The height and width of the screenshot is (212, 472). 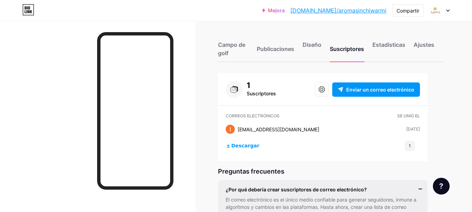 I want to click on font: ¿Por qué debería crear suscriptores de correo electrónico?, so click(x=296, y=189).